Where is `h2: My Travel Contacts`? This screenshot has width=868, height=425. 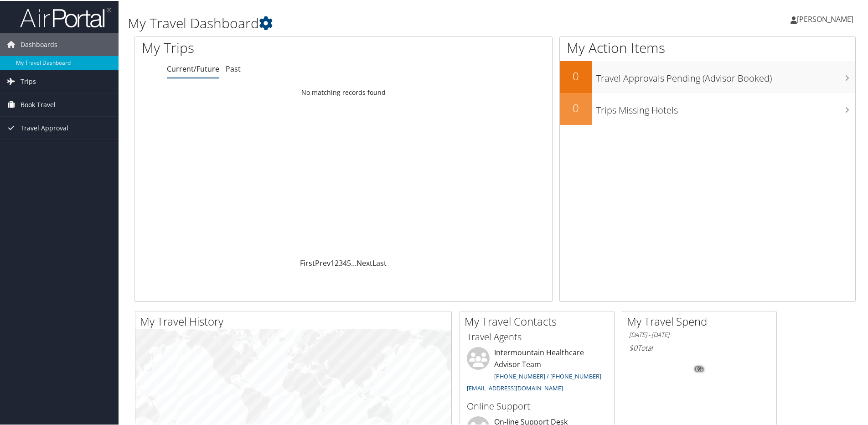
h2: My Travel Contacts is located at coordinates (539, 321).